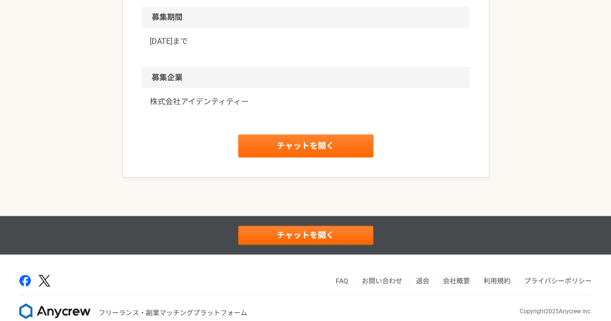 The height and width of the screenshot is (321, 611). Describe the element at coordinates (306, 101) in the screenshot. I see `p: 株式会社アイデンティティー` at that location.